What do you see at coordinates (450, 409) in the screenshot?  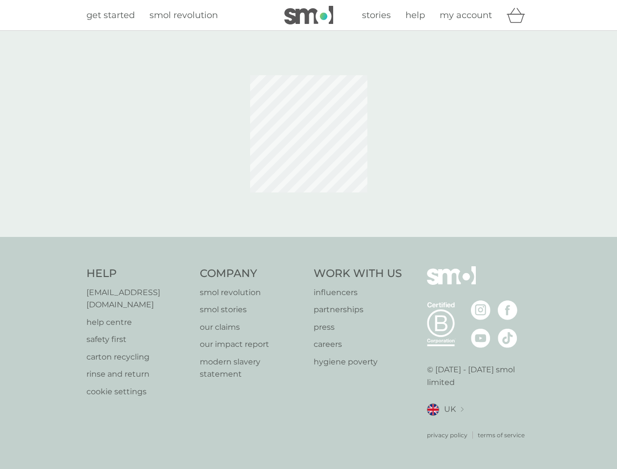 I see `span: UK` at bounding box center [450, 409].